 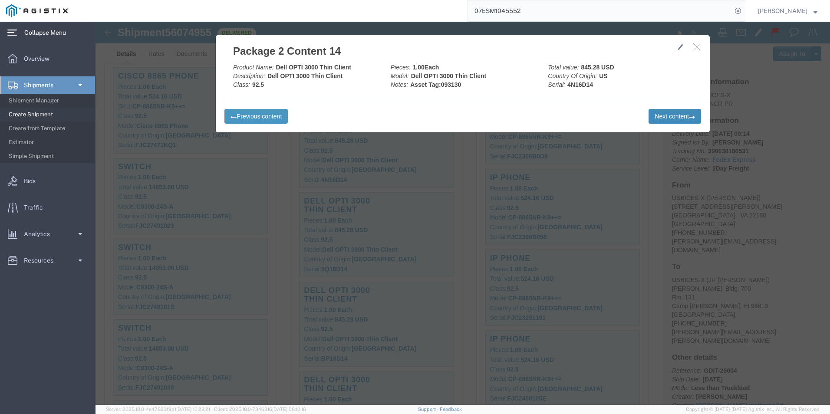 I want to click on span: Bids, so click(x=33, y=181).